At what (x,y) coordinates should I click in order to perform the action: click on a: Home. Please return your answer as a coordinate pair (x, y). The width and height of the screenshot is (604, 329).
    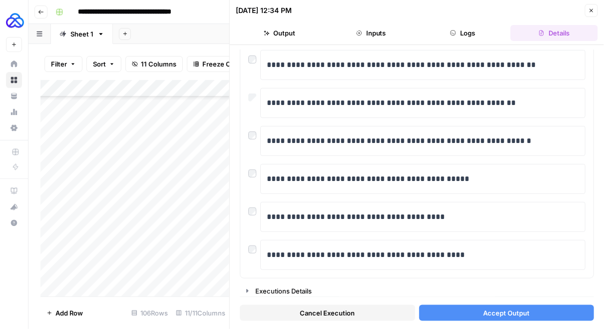
    Looking at the image, I should click on (14, 64).